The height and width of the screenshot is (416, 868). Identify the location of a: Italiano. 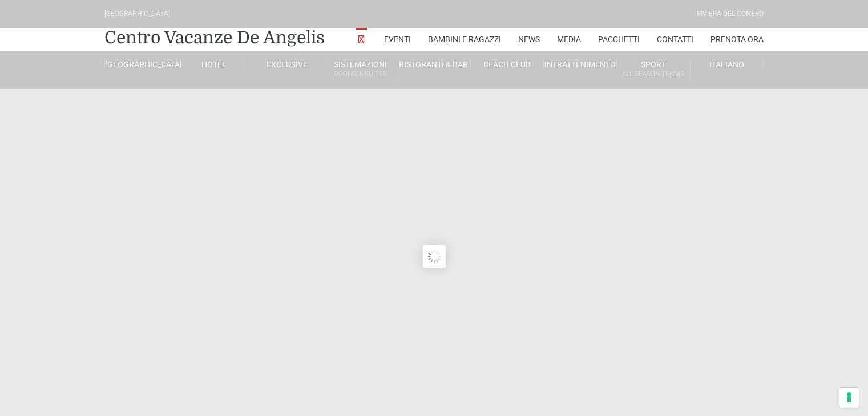
(727, 65).